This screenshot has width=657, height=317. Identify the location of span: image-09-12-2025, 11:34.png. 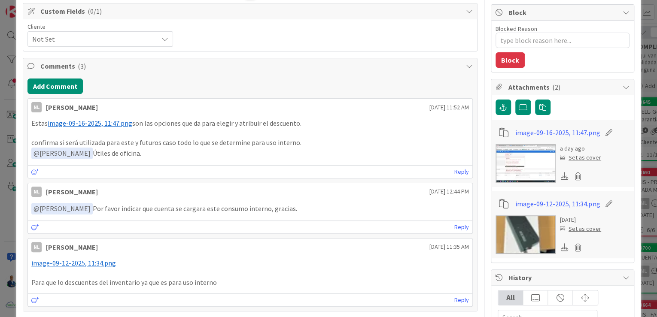
(73, 263).